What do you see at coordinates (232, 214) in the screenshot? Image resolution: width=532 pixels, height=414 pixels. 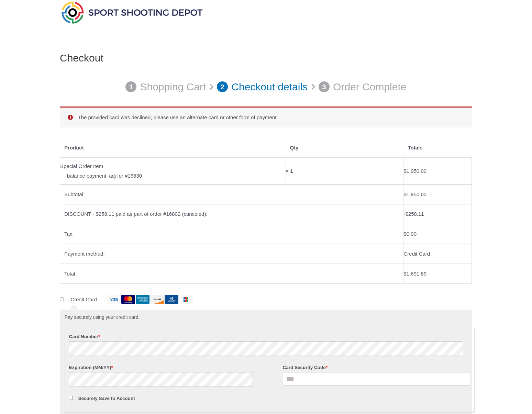 I see `th: DISCOUNT - $258.11 paid as part of order #16802 (canceled):` at bounding box center [232, 214].